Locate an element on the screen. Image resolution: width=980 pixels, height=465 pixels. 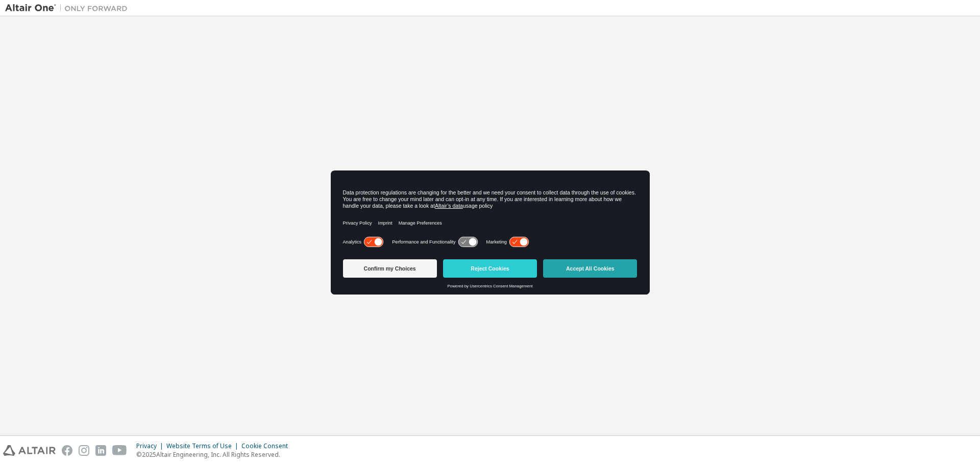
img: linkedin.svg is located at coordinates (101, 450).